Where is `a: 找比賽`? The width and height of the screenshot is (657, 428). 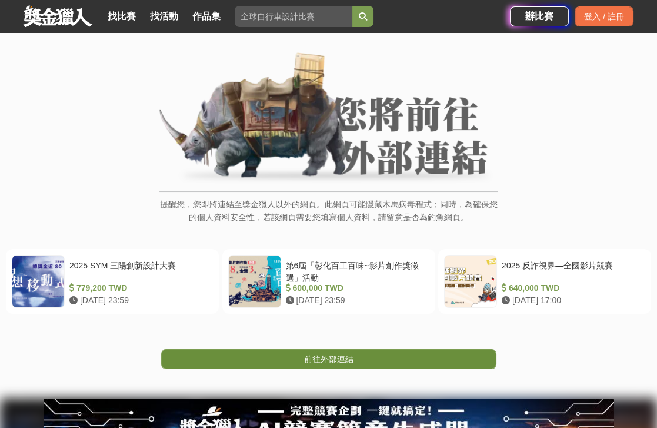
a: 找比賽 is located at coordinates (122, 16).